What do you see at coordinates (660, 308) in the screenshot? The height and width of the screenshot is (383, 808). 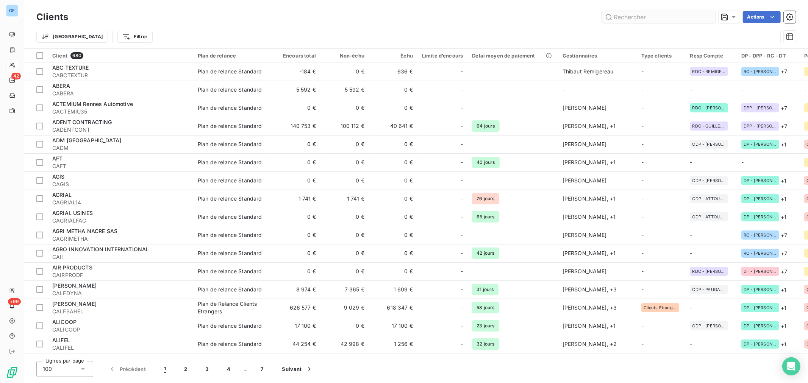 I see `span: Clients Etrangers` at bounding box center [660, 308].